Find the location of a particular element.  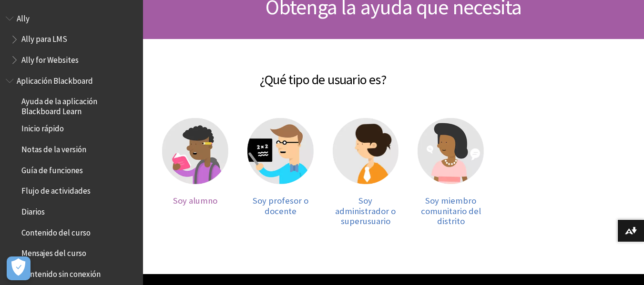

img: Profesor is located at coordinates (280, 151).